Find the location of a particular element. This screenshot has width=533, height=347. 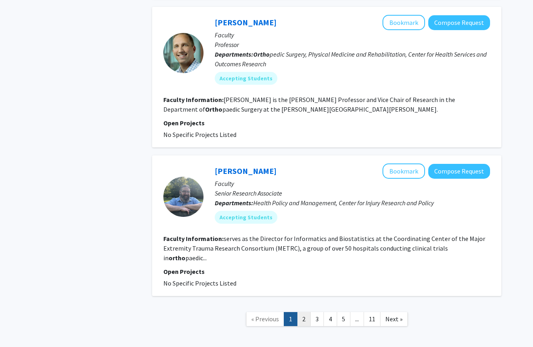

a: 4 is located at coordinates (330, 319).